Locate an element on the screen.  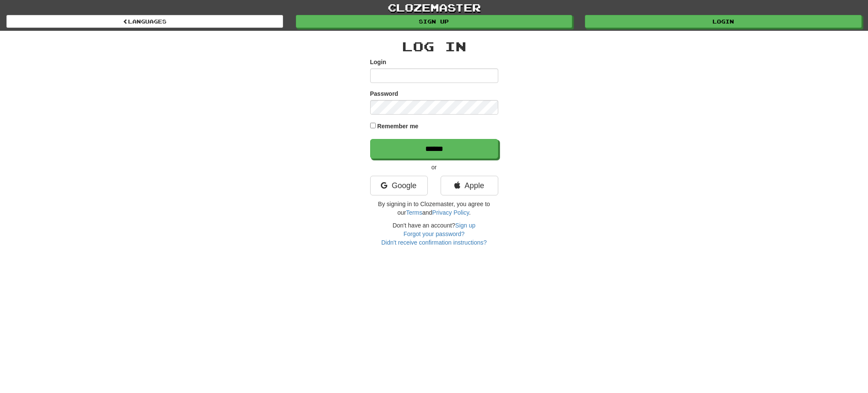
p: By signing in to Clozemaster, you agree to our and . is located at coordinates (434, 208).